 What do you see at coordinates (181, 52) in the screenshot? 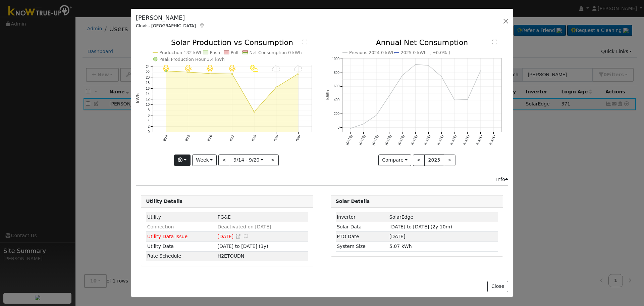
I see `text: Production 132 kWh` at bounding box center [181, 52].